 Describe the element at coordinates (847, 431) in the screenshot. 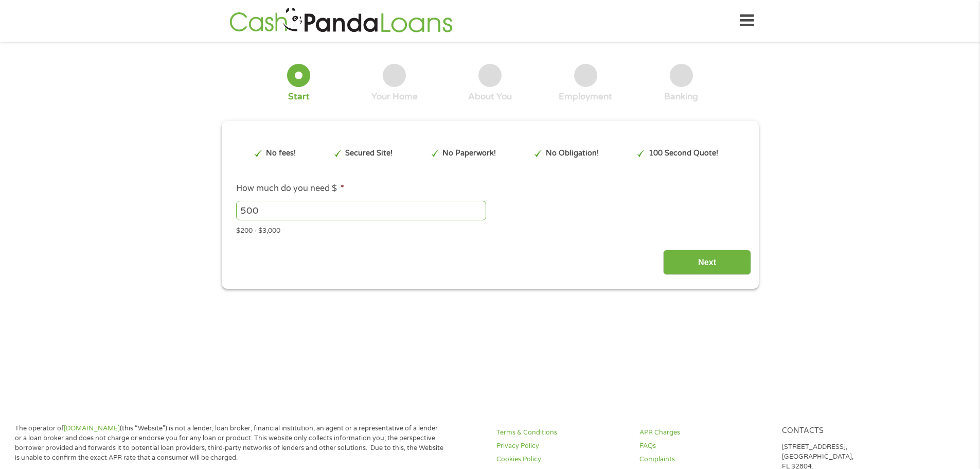

I see `h4: Contacts` at that location.